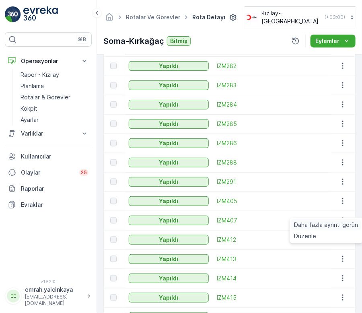 The image size is (362, 313). I want to click on p: Kullanıcılar, so click(55, 156).